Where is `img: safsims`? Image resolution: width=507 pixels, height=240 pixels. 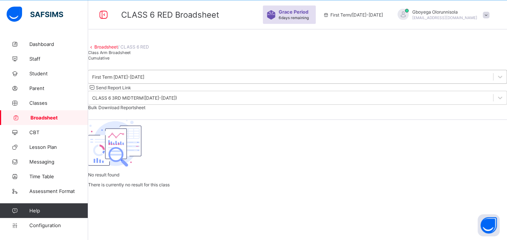 img: safsims is located at coordinates (35, 14).